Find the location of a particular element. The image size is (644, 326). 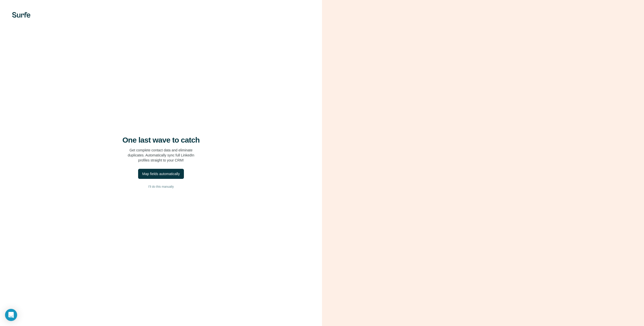

button: I’ll do this manually is located at coordinates (161, 186).